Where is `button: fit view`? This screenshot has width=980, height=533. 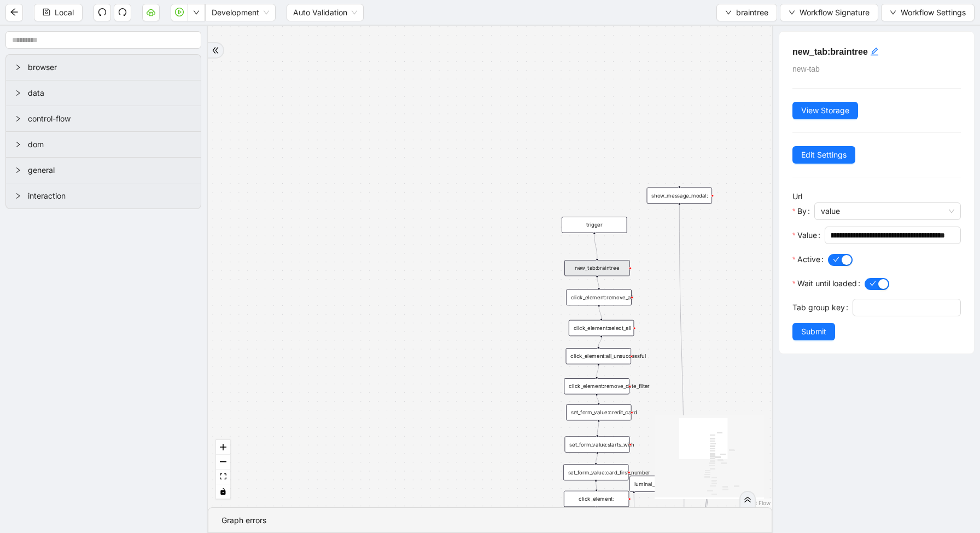
button: fit view is located at coordinates (223, 477).